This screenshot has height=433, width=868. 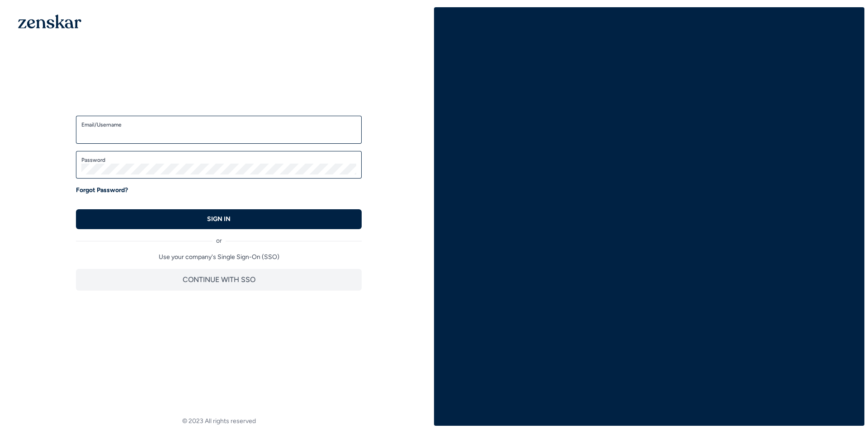 What do you see at coordinates (219, 421) in the screenshot?
I see `footer: © 2023 All rights reserved` at bounding box center [219, 421].